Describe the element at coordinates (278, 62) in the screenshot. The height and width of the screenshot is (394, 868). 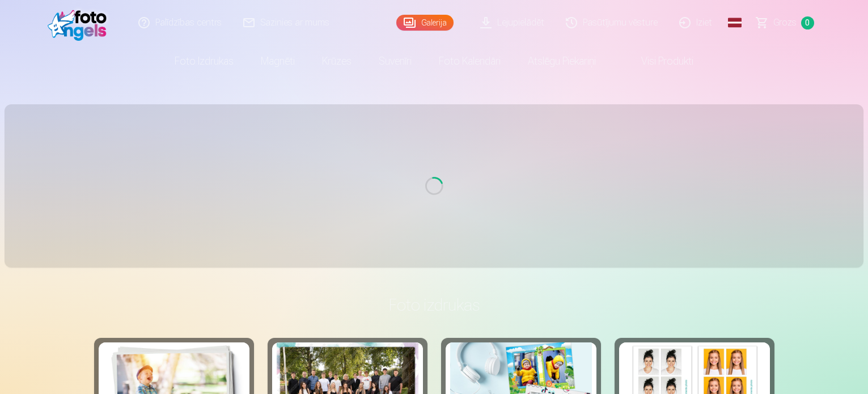
I see `a: Magnēti` at that location.